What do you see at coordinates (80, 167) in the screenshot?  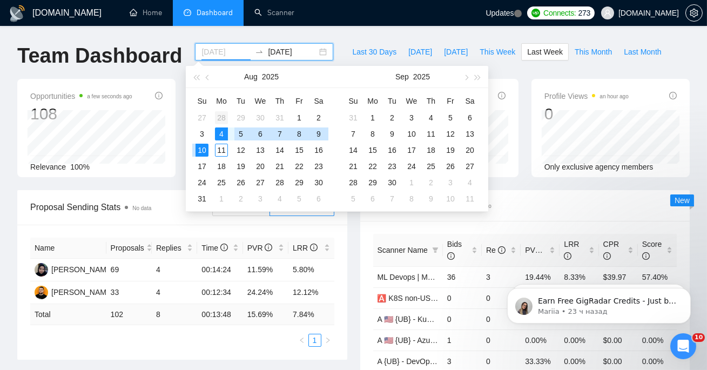 I see `span: 100%` at bounding box center [80, 167].